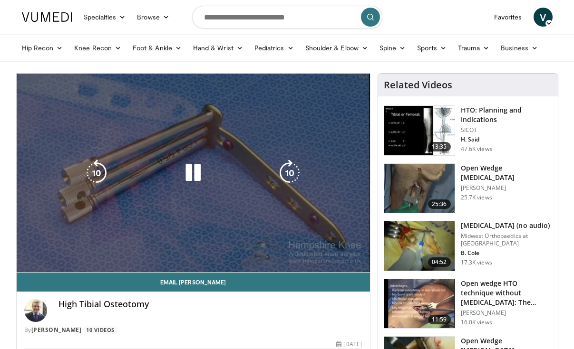 The height and width of the screenshot is (349, 574). I want to click on span: V, so click(543, 17).